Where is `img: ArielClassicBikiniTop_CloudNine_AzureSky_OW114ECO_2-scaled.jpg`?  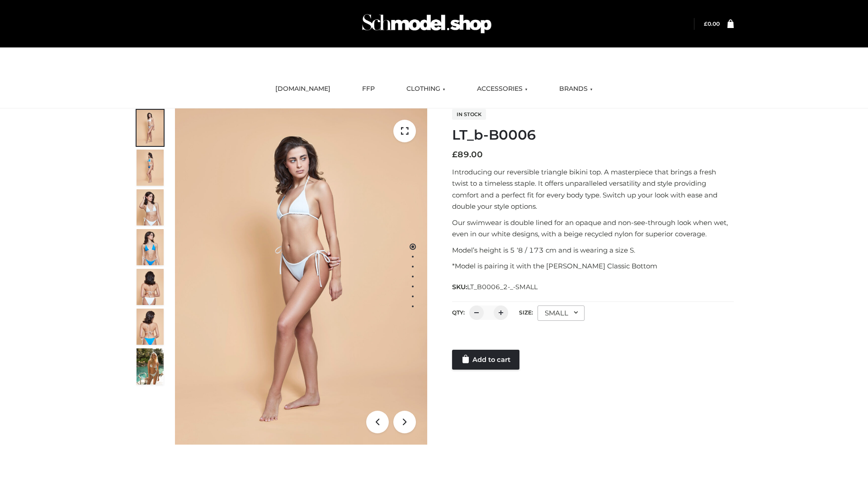
img: ArielClassicBikiniTop_CloudNine_AzureSky_OW114ECO_2-scaled.jpg is located at coordinates (150, 167).